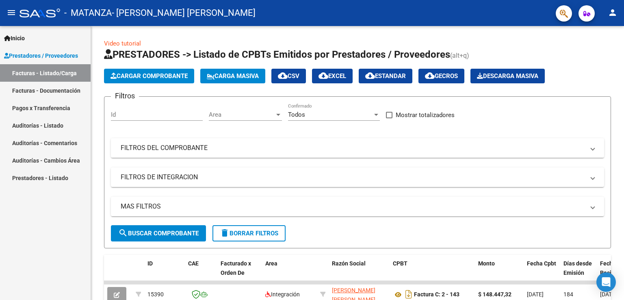 The image size is (624, 300). What do you see at coordinates (123, 233) in the screenshot?
I see `mat-icon: search` at bounding box center [123, 233].